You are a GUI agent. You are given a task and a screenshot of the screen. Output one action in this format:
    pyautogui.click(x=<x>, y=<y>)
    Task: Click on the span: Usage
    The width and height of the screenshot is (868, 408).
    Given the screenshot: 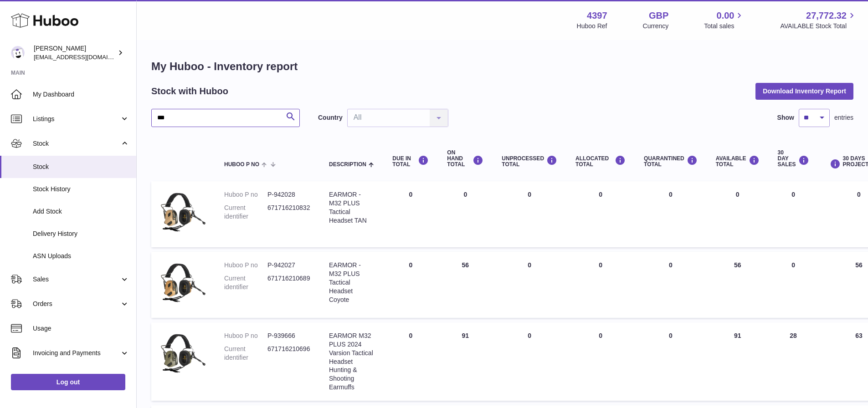 What is the action you would take?
    pyautogui.click(x=81, y=328)
    